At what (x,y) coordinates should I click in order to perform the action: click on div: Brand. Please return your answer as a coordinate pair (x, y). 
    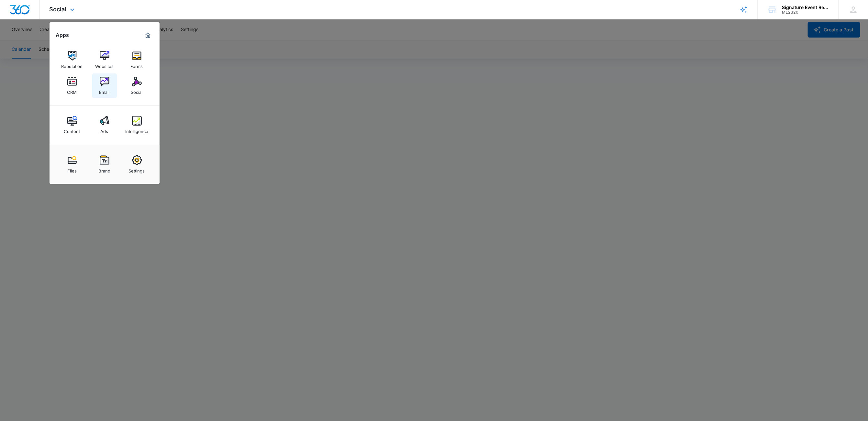
    Looking at the image, I should click on (104, 169).